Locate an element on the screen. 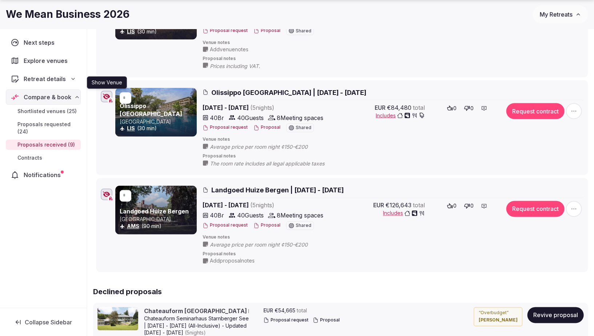 The image size is (594, 336). p: “ Overbudget ” is located at coordinates (498, 313).